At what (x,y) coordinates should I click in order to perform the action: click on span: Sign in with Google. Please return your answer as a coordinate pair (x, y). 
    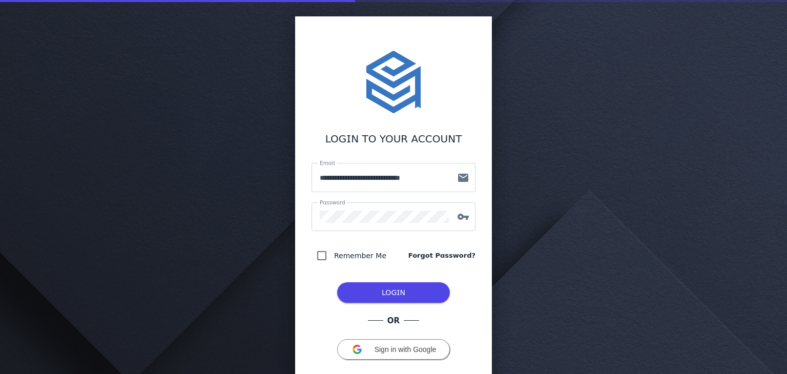
    Looking at the image, I should click on (405, 349).